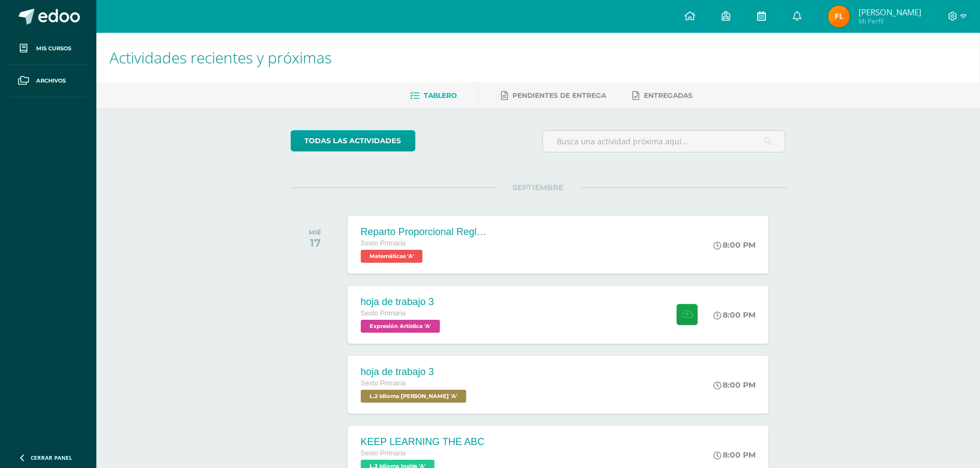 Image resolution: width=980 pixels, height=468 pixels. I want to click on a: todas las Actividades, so click(353, 140).